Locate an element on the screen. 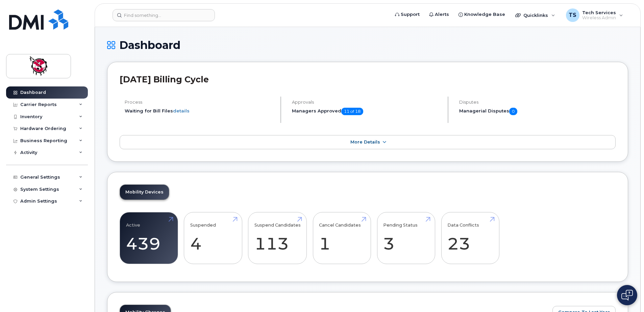  img: Open chat is located at coordinates (627, 295).